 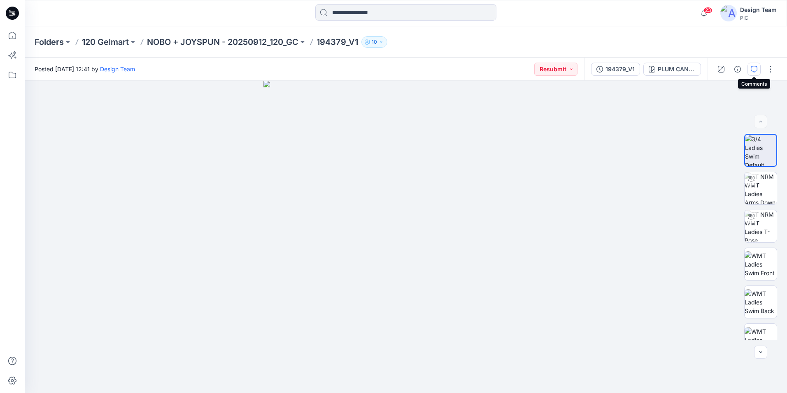 What do you see at coordinates (223, 42) in the screenshot?
I see `p: NOBO + JOYSPUN - 20250912_120_GC` at bounding box center [223, 42].